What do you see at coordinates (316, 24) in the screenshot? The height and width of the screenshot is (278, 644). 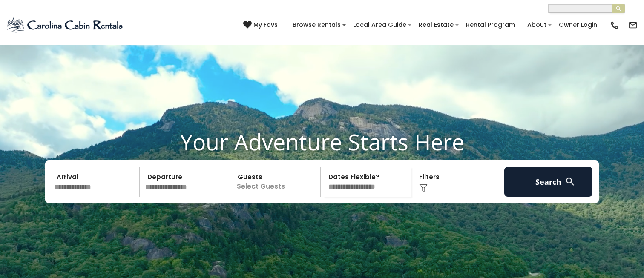 I see `a: Browse Rentals` at bounding box center [316, 24].